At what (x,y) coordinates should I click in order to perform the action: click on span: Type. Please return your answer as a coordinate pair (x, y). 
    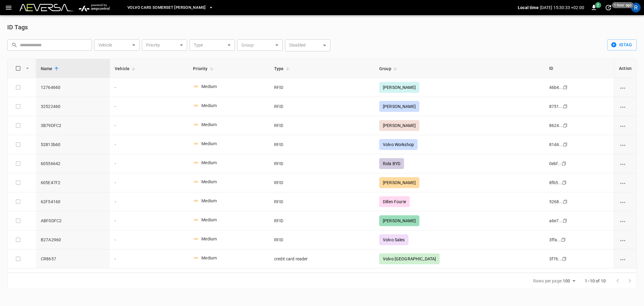
    Looking at the image, I should click on (283, 68).